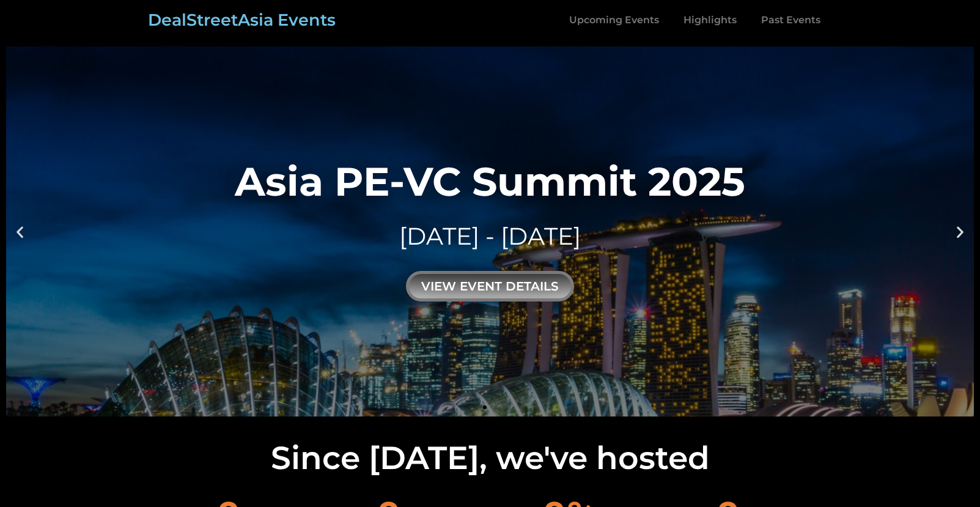 The image size is (980, 507). What do you see at coordinates (490, 286) in the screenshot?
I see `div: view event details` at bounding box center [490, 286].